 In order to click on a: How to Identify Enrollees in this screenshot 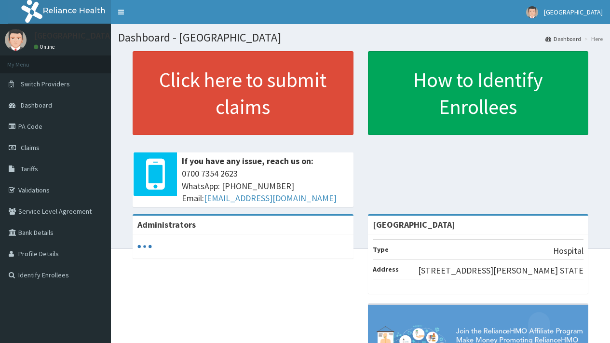, I will do `click(479, 93)`.